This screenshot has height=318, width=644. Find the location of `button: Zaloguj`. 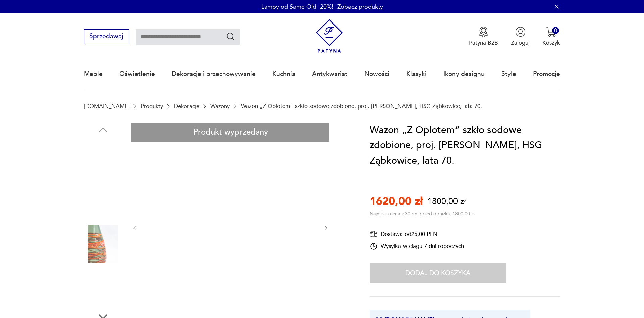

button: Zaloguj is located at coordinates (520, 36).